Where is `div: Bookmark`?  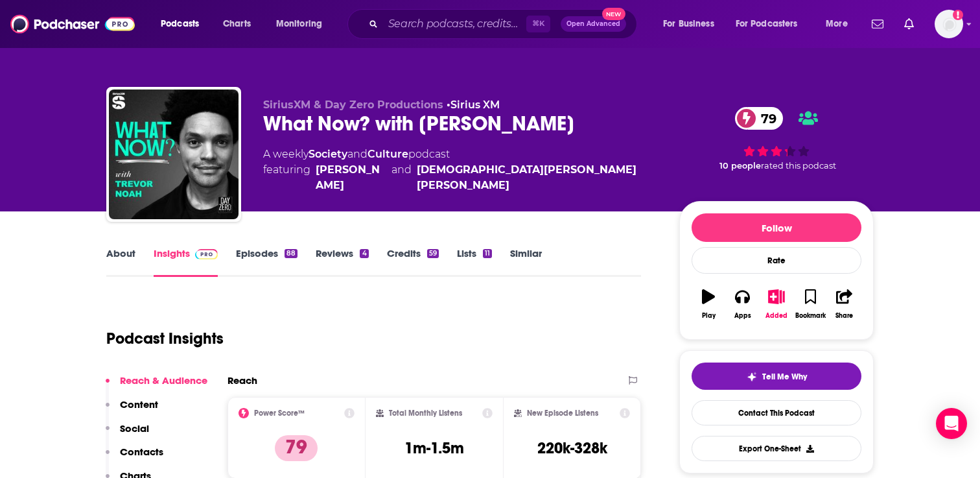 div: Bookmark is located at coordinates (810, 316).